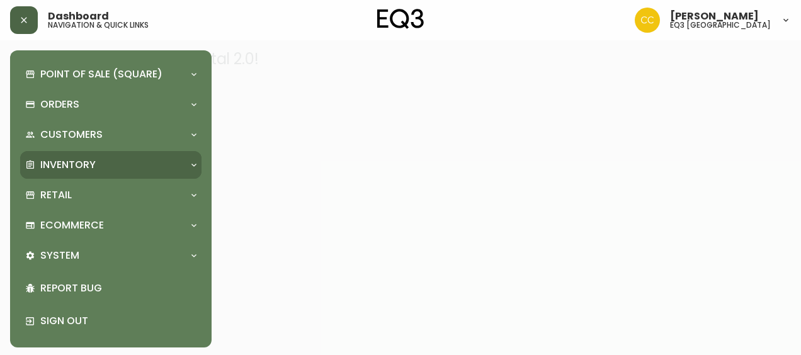 This screenshot has width=801, height=355. What do you see at coordinates (118, 321) in the screenshot?
I see `p: Sign Out` at bounding box center [118, 321].